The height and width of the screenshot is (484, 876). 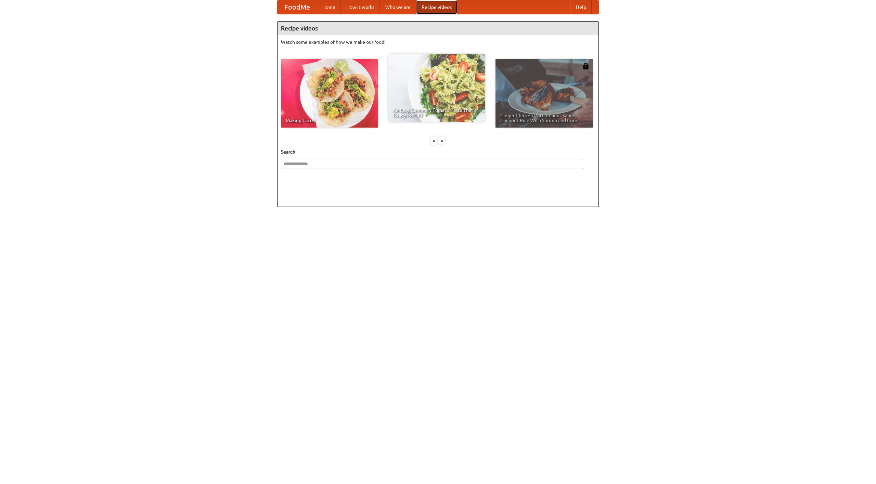 What do you see at coordinates (581, 7) in the screenshot?
I see `a: Help` at bounding box center [581, 7].